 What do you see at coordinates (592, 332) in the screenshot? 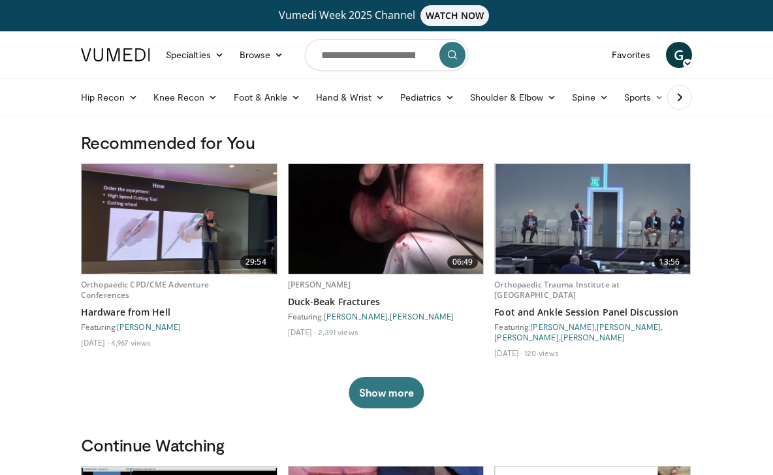
I see `div: Featuring: , , ,` at bounding box center [592, 332].